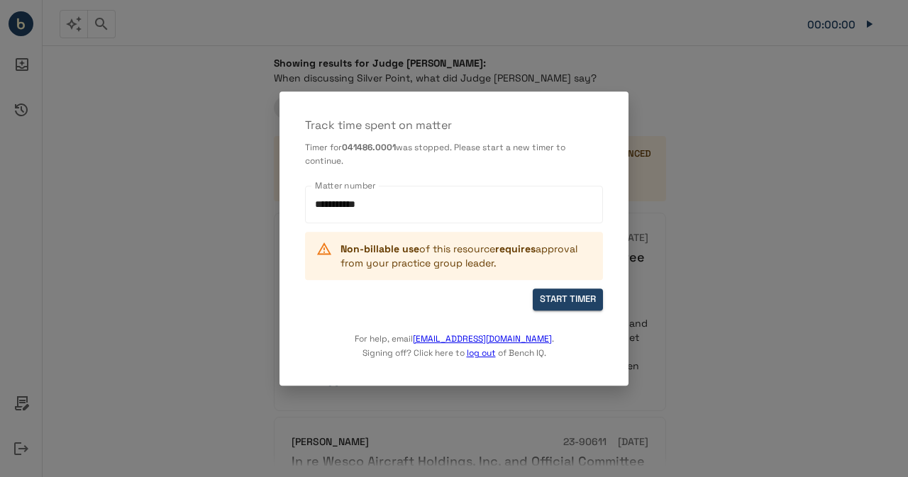  Describe the element at coordinates (369, 148) in the screenshot. I see `b: 041486.0001` at that location.